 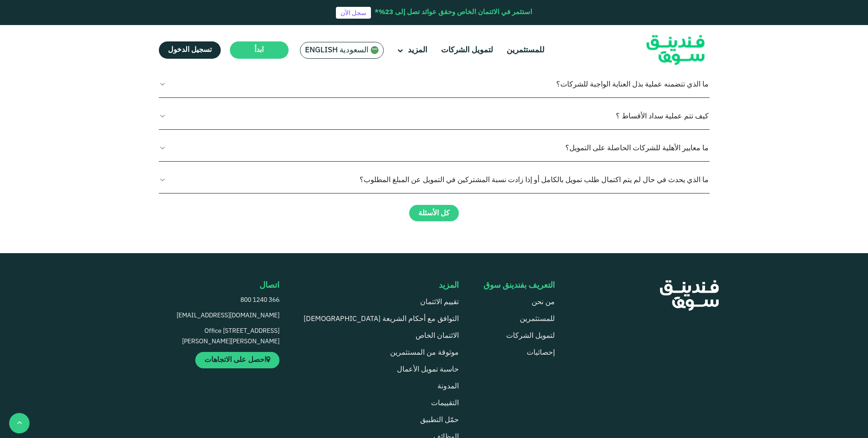 I want to click on img: FooterLogo, so click(x=689, y=295).